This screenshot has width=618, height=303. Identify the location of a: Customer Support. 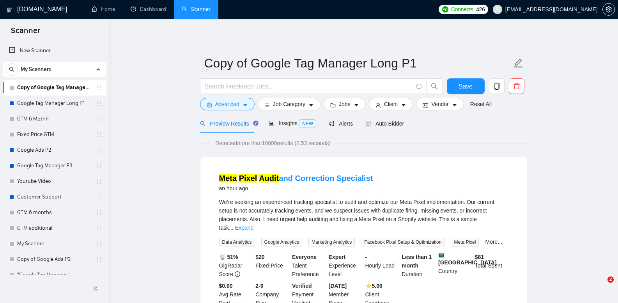
(54, 197).